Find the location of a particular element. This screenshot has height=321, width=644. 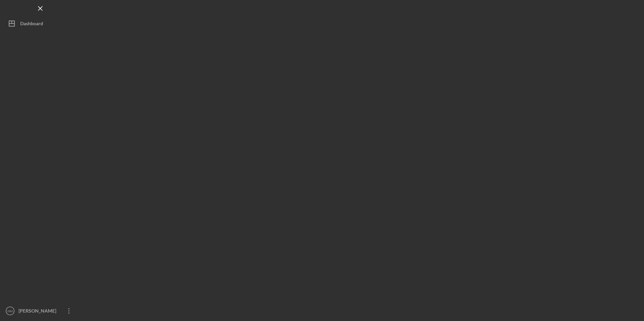

button: Dashboard is located at coordinates (41, 24).